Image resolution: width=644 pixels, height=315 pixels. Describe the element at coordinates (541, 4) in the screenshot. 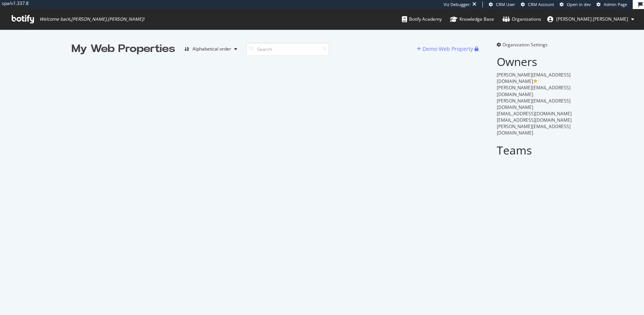

I see `span: CRM Account` at that location.